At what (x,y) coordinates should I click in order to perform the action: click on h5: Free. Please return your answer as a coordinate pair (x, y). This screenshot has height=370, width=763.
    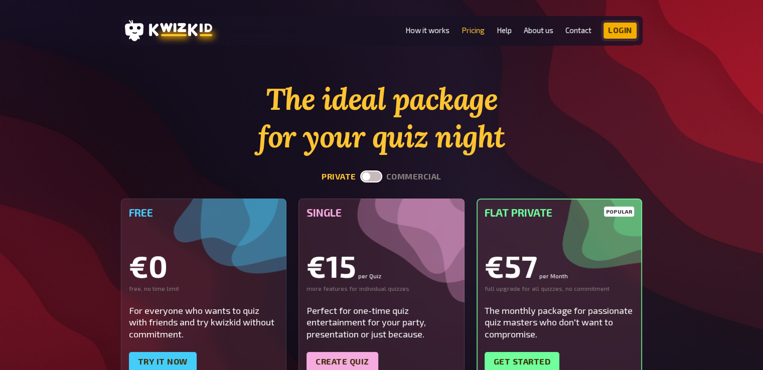
    Looking at the image, I should click on (204, 213).